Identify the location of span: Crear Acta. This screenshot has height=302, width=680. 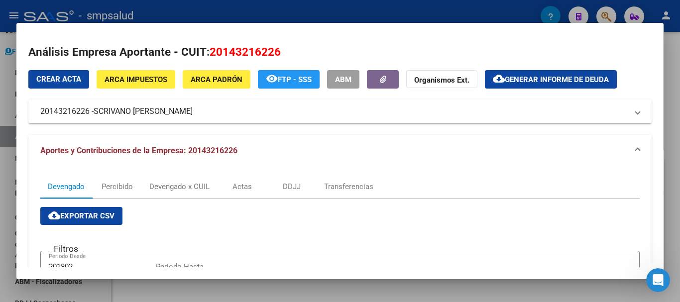
(59, 79).